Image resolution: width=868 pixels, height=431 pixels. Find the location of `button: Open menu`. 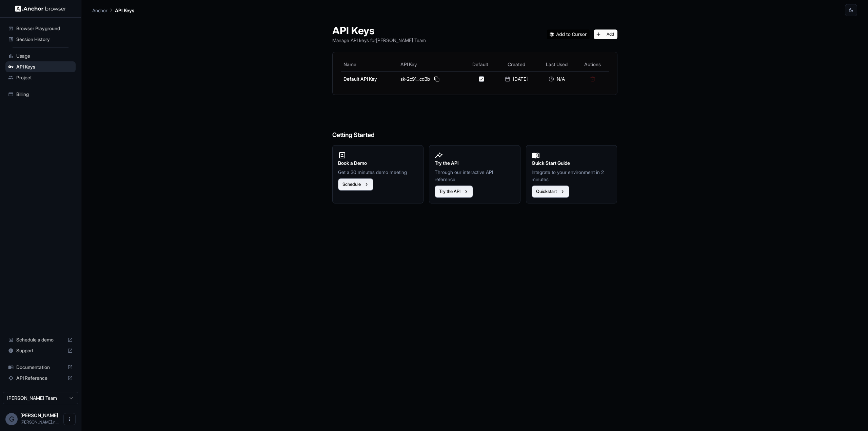

button: Open menu is located at coordinates (69, 419).